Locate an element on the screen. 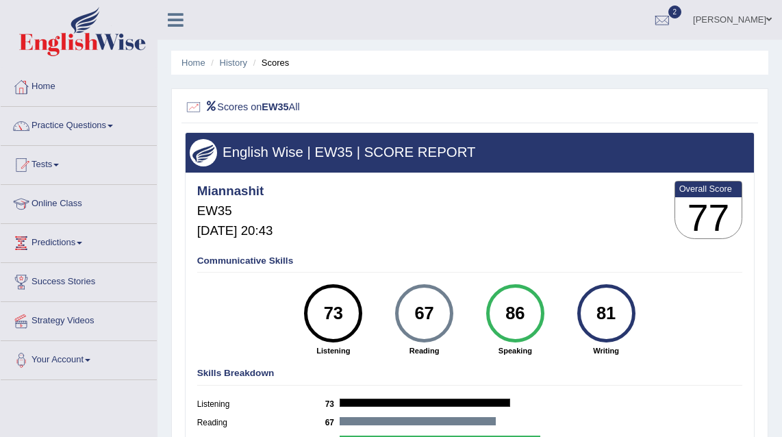 The width and height of the screenshot is (782, 437). h3: English Wise | EW35 | SCORE REPORT is located at coordinates (469, 152).